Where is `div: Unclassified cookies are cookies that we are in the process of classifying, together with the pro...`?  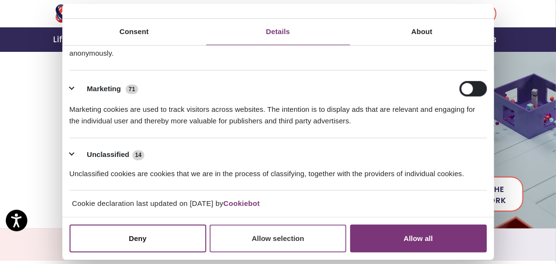
div: Unclassified cookies are cookies that we are in the process of classifying, together with the pro... is located at coordinates (278, 170).